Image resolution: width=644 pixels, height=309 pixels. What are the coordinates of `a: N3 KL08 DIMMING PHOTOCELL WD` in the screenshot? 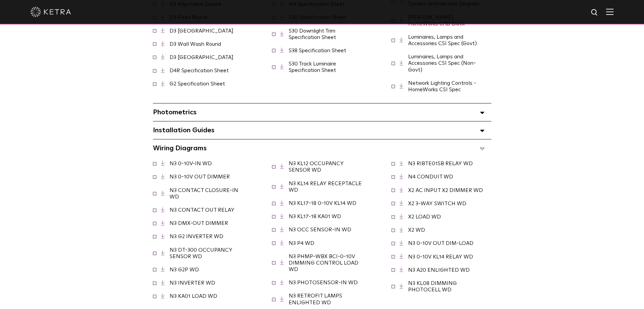 It's located at (433, 286).